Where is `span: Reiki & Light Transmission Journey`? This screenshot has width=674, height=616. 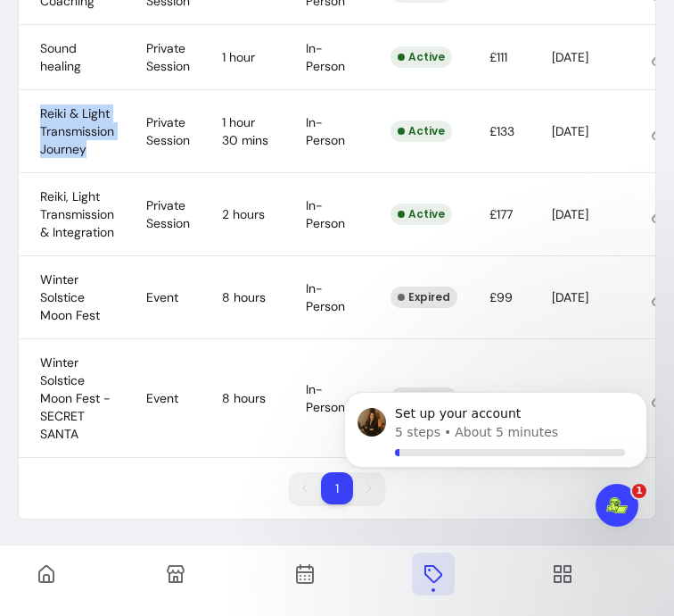 span: Reiki & Light Transmission Journey is located at coordinates (76, 131).